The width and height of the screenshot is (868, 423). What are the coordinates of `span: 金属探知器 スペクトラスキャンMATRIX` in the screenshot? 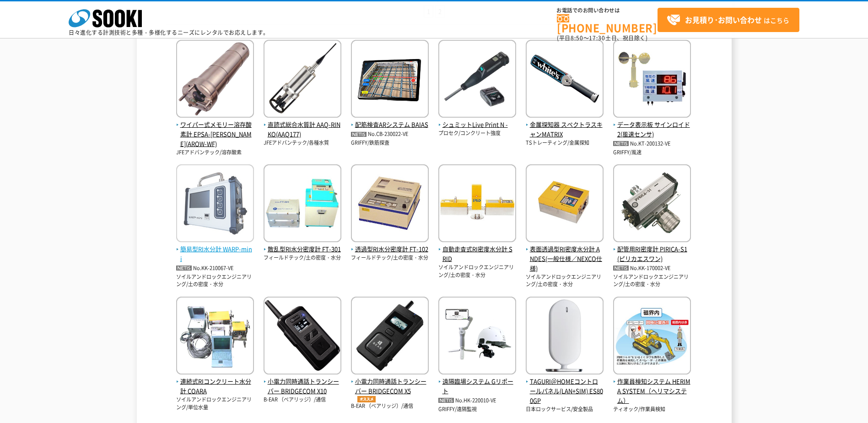 It's located at (565, 129).